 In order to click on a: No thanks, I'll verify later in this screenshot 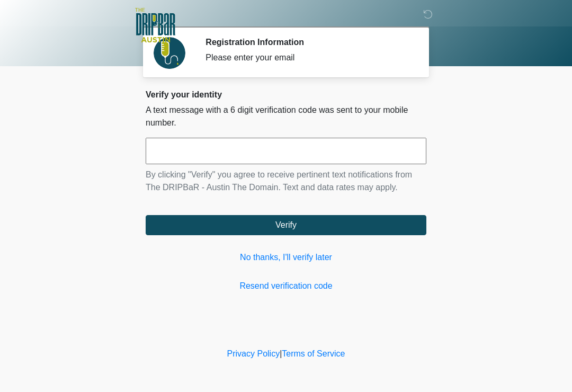, I will do `click(286, 258)`.